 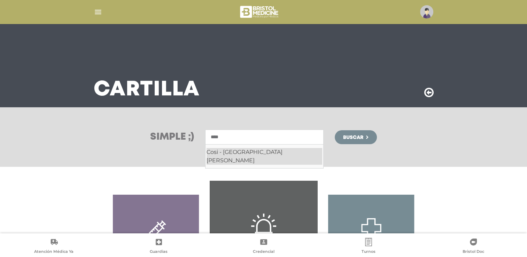 I want to click on span: Bristol Doc, so click(x=473, y=252).